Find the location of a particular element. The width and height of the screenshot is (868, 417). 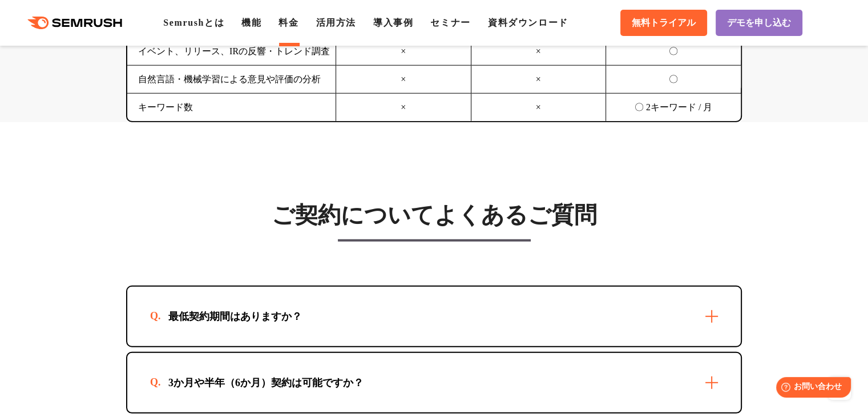

a: 機能 is located at coordinates (251, 22).